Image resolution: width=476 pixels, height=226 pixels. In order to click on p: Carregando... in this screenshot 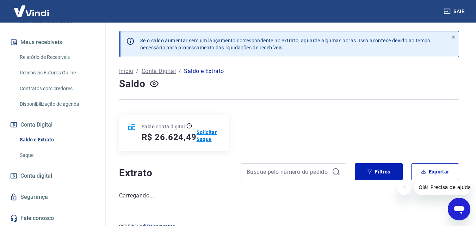, I will do `click(289, 196)`.